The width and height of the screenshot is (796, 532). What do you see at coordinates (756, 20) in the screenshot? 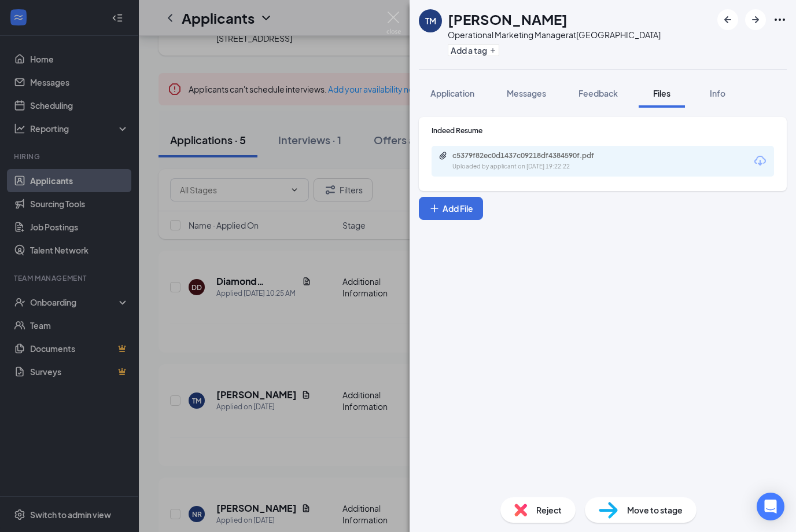
I see `svg: ArrowRight` at bounding box center [756, 20].